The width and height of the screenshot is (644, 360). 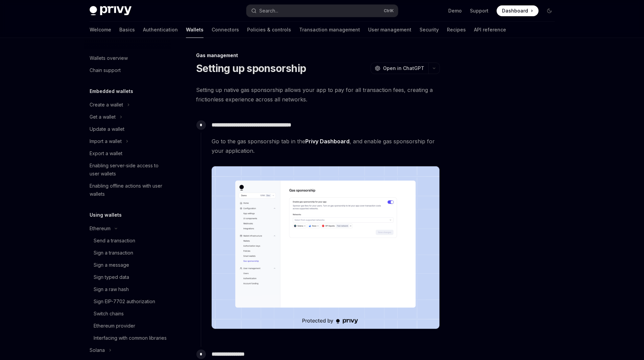 I want to click on div: Import a wallet, so click(x=106, y=141).